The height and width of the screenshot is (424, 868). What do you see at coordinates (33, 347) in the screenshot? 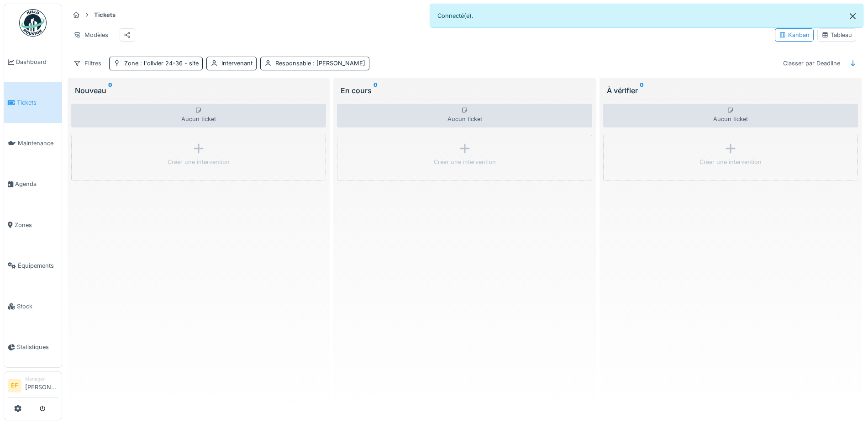
I see `a: Statistiques` at bounding box center [33, 347].